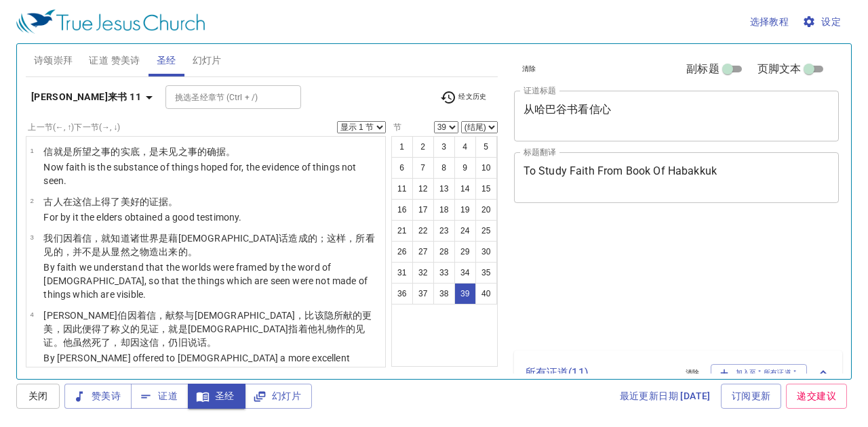 Image resolution: width=868 pixels, height=427 pixels. What do you see at coordinates (676, 178) in the screenshot?
I see `textarea: To Study Faith From Book Of Habakkuk` at bounding box center [676, 178].